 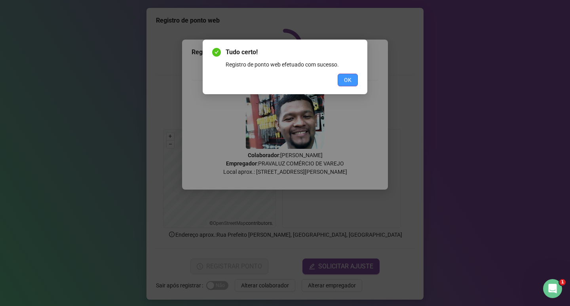 What do you see at coordinates (562, 282) in the screenshot?
I see `span: 1` at bounding box center [562, 282].